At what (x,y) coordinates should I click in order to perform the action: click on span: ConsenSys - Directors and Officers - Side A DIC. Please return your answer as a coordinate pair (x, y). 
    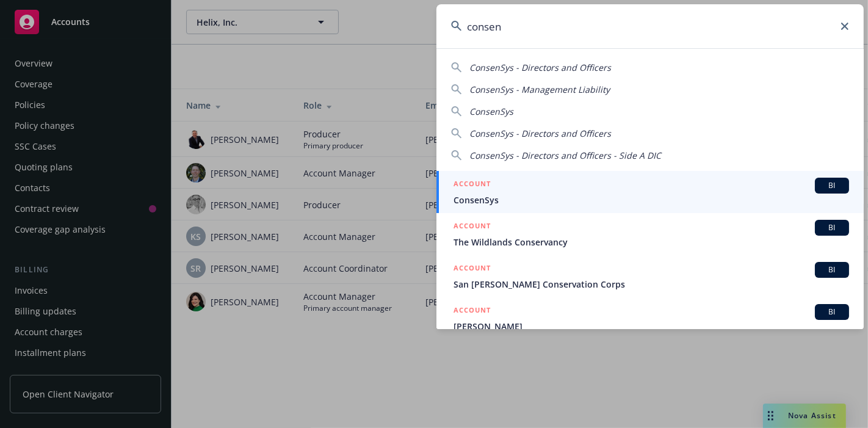
    Looking at the image, I should click on (565, 155).